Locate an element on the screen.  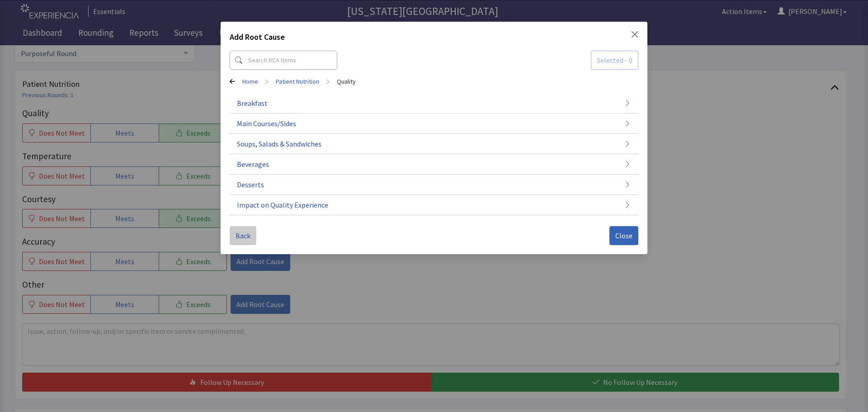
button: Desserts is located at coordinates (434, 184).